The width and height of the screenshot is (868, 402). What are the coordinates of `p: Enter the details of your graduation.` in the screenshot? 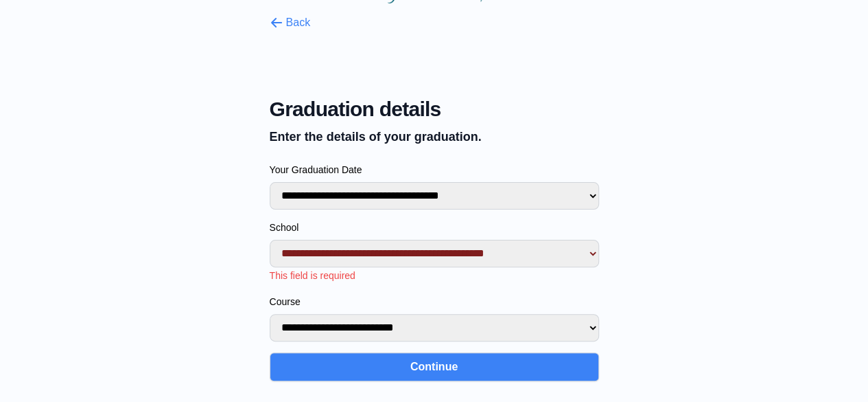 It's located at (434, 136).